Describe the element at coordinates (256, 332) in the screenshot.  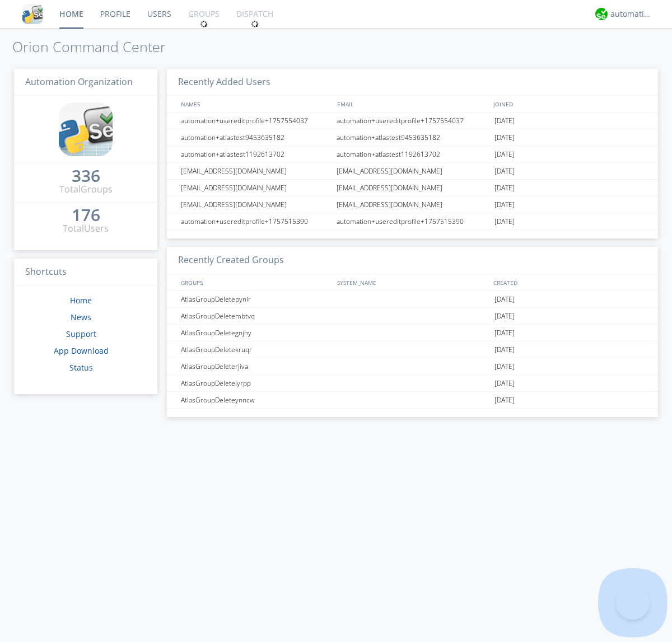
I see `div: AtlasGroupDeletegnjhy` at that location.